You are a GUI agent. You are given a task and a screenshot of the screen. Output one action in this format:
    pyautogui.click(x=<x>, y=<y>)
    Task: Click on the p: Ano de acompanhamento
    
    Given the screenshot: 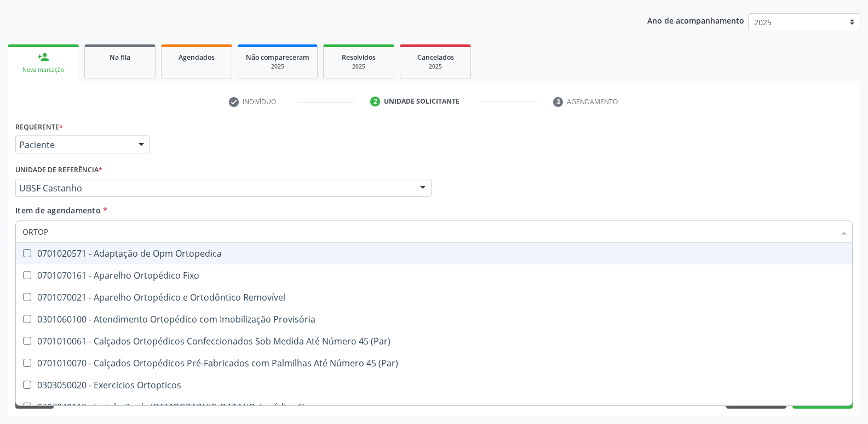 What is the action you would take?
    pyautogui.click(x=696, y=19)
    